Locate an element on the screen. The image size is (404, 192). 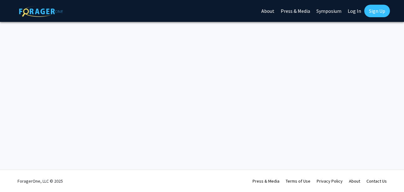
a: Contact Us is located at coordinates (377, 181).